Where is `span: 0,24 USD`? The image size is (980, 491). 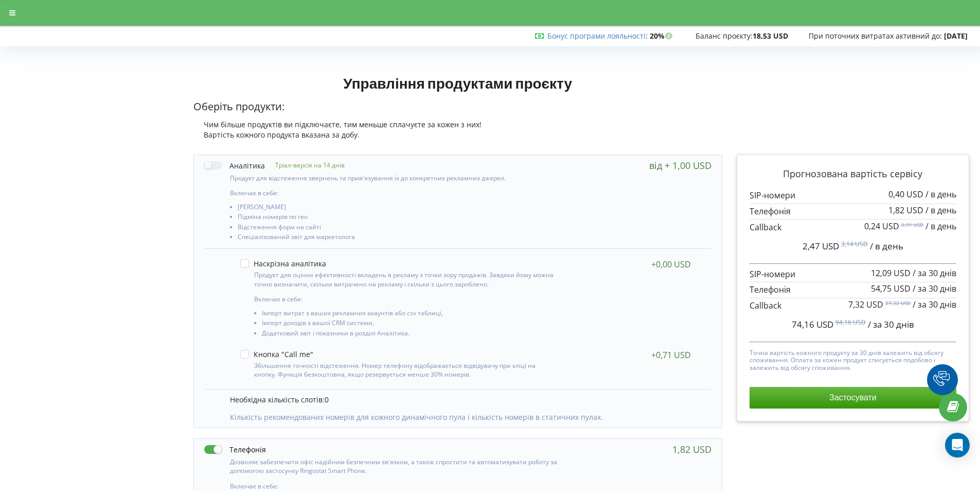 span: 0,24 USD is located at coordinates (882, 226).